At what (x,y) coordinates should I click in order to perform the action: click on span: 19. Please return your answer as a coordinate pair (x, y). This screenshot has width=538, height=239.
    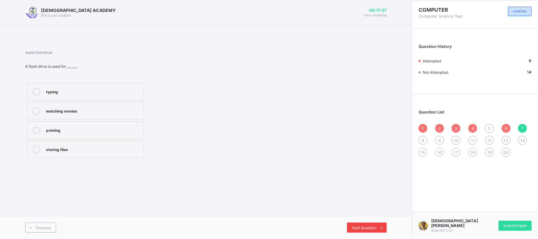
    Looking at the image, I should click on (489, 152).